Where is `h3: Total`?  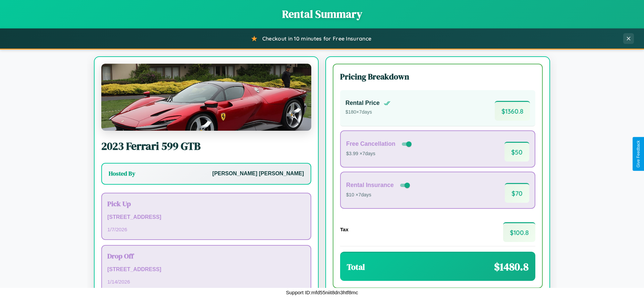 h3: Total is located at coordinates (356, 267).